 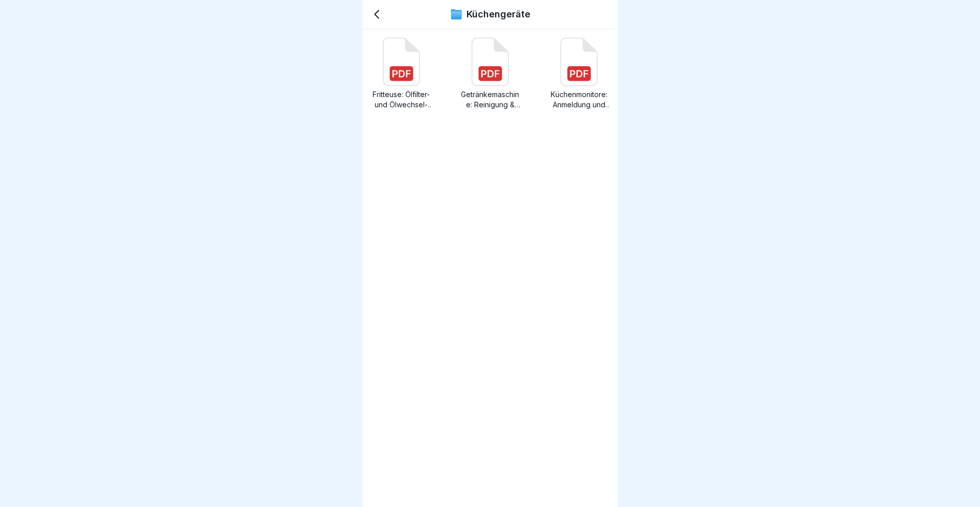 I want to click on p: Küchenmonitore: Anmeldung und Einrichtung, so click(x=579, y=100).